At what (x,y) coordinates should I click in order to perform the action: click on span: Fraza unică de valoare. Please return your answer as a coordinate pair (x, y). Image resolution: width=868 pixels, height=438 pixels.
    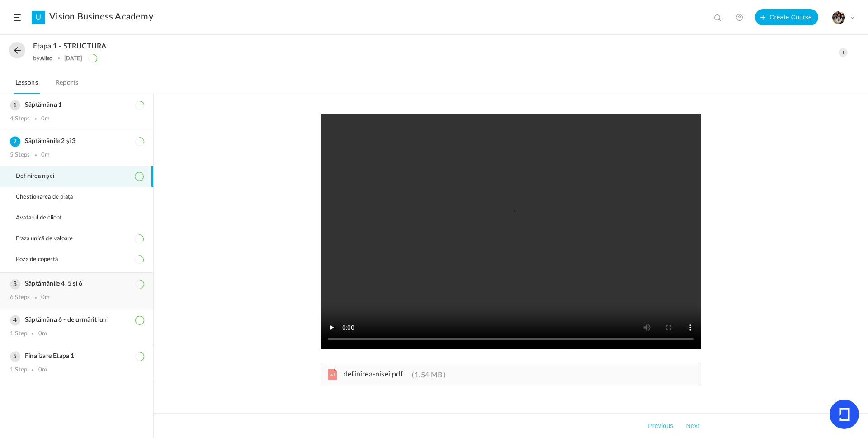
    Looking at the image, I should click on (50, 239).